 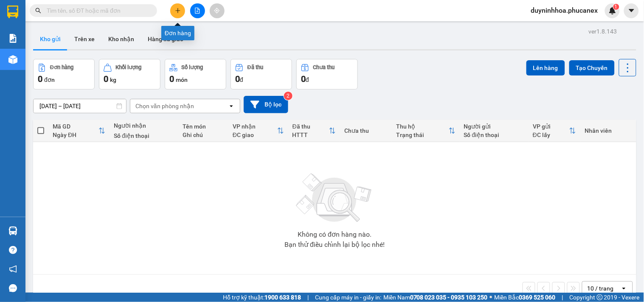 What do you see at coordinates (13, 288) in the screenshot?
I see `span: message` at bounding box center [13, 288].